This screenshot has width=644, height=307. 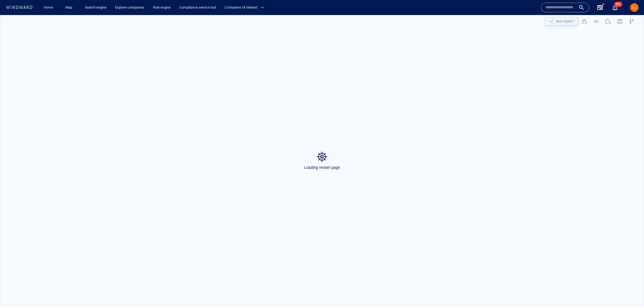 I want to click on button: Explore companies, so click(x=130, y=8).